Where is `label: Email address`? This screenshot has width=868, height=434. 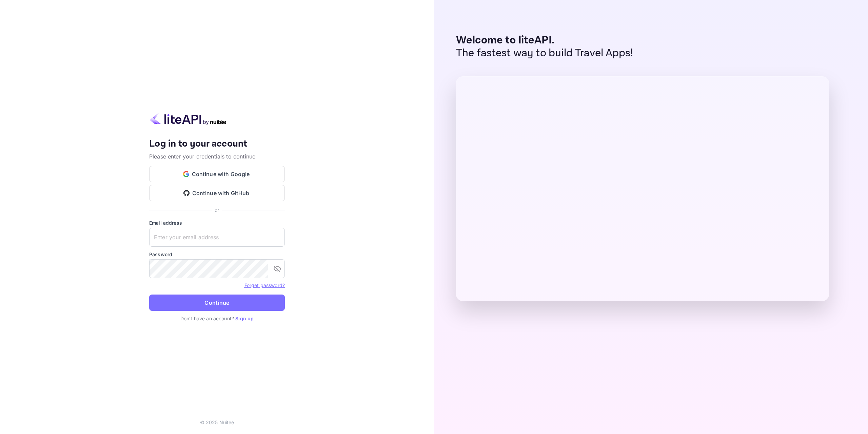
label: Email address is located at coordinates (217, 222).